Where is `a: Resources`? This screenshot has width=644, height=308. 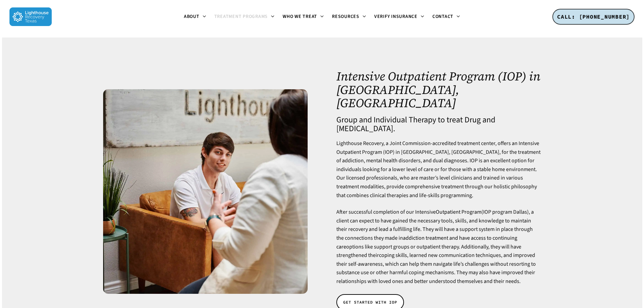
a: Resources is located at coordinates (349, 17).